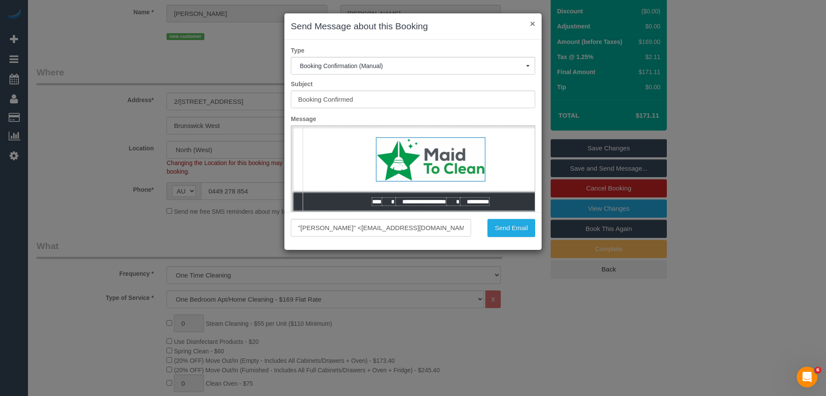 Image resolution: width=826 pixels, height=396 pixels. What do you see at coordinates (413, 84) in the screenshot?
I see `label: Subject` at bounding box center [413, 84].